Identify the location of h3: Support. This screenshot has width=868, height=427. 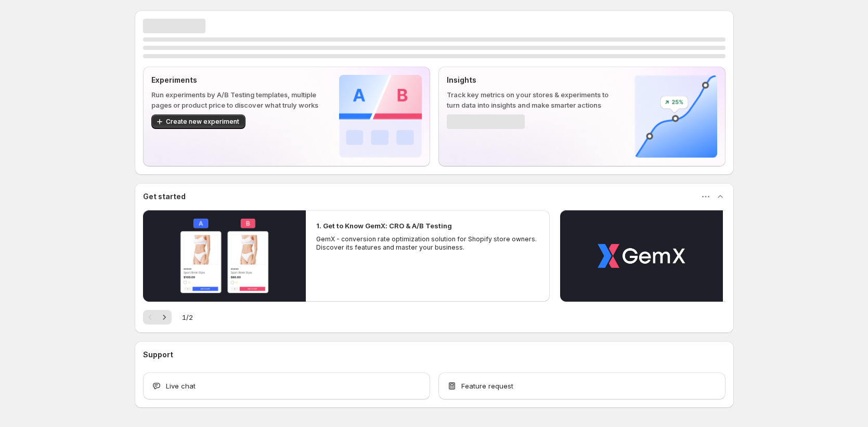
(158, 355).